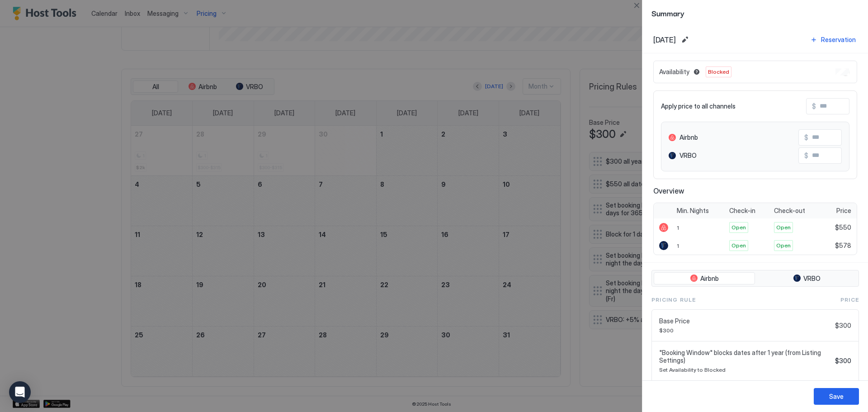 The width and height of the screenshot is (868, 412). I want to click on span: Base Price, so click(745, 322).